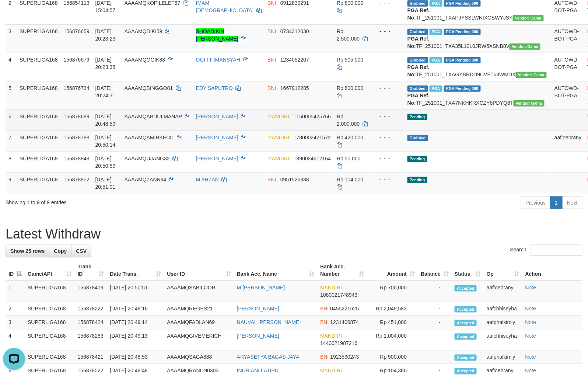  I want to click on td: TF_251001_TXA35L12L0JRW5XSNB8V, so click(478, 38).